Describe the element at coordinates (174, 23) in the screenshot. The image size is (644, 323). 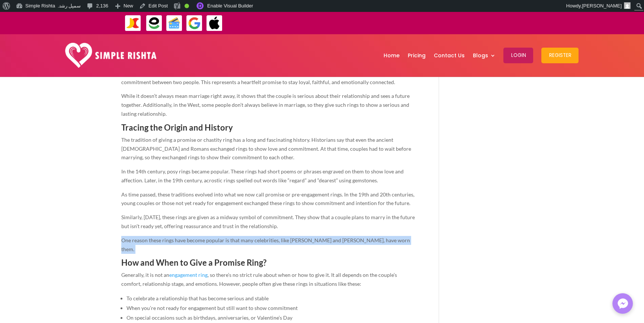
I see `img: Credit Cards` at that location.